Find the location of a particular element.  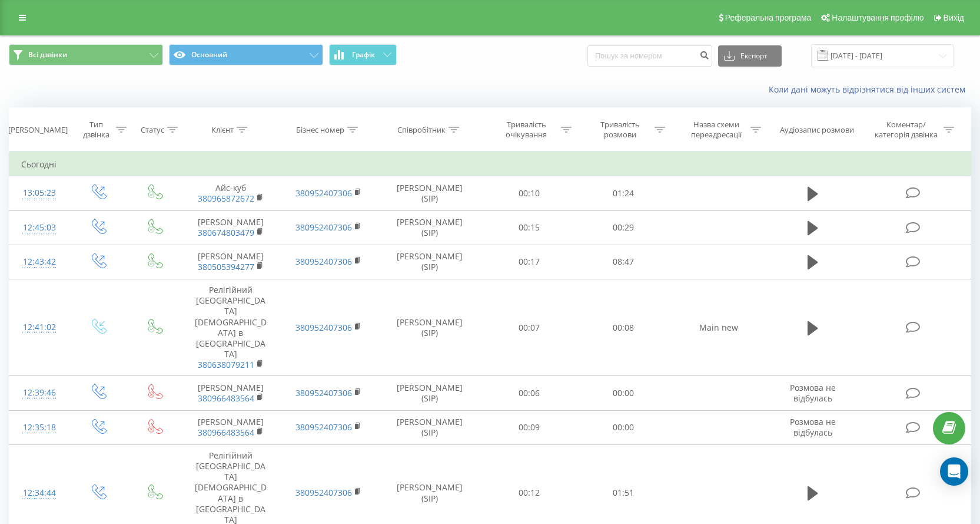

a: Коли дані можуть відрізнятися вiд інших систем is located at coordinates (870, 89).